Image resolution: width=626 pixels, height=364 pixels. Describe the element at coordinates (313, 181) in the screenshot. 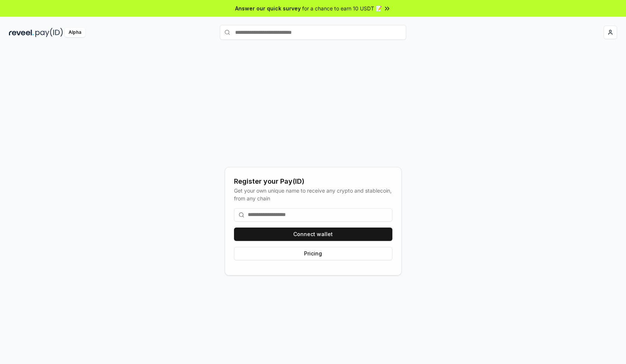

I see `div: Register your Pay(ID)` at that location.